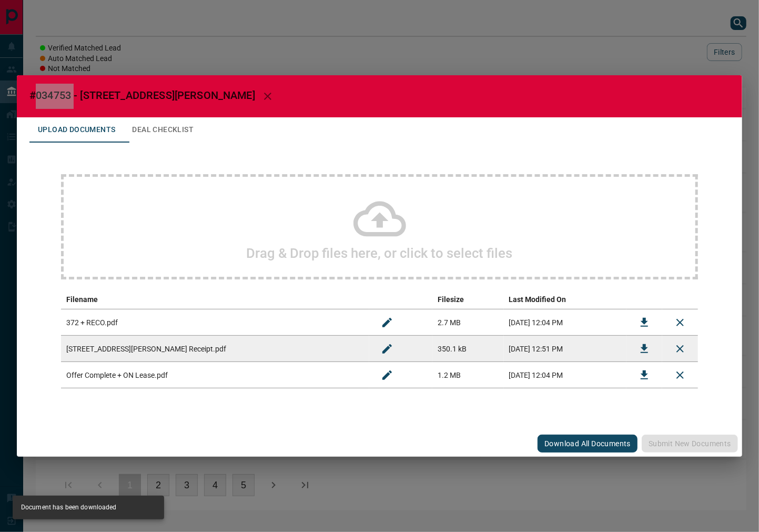 The image size is (759, 532). Describe the element at coordinates (215, 375) in the screenshot. I see `td: Offer Complete + ON Lease.pdf` at that location.